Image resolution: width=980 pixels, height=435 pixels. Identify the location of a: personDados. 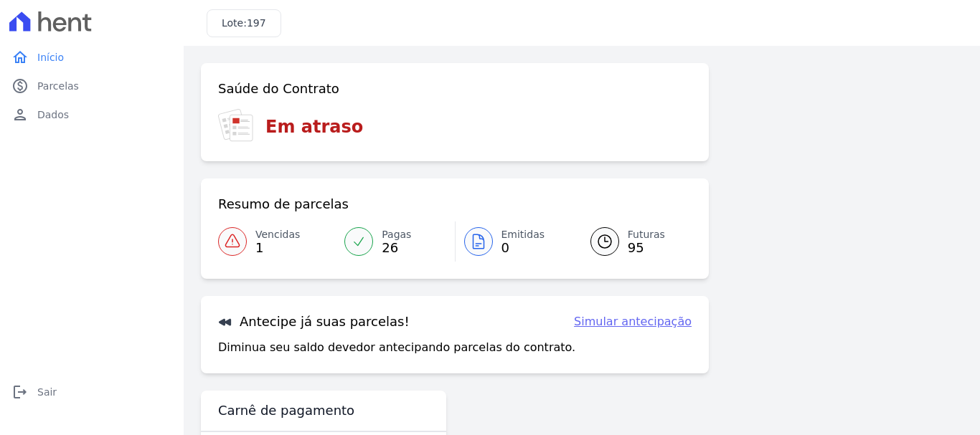
(92, 114).